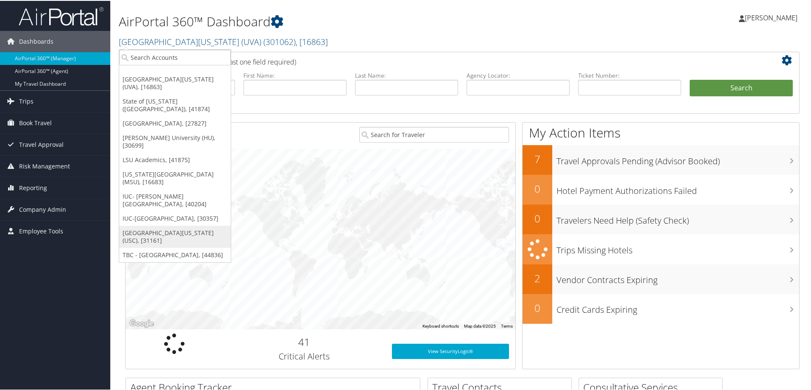 This screenshot has height=390, width=811. I want to click on span: Employee Tools, so click(41, 230).